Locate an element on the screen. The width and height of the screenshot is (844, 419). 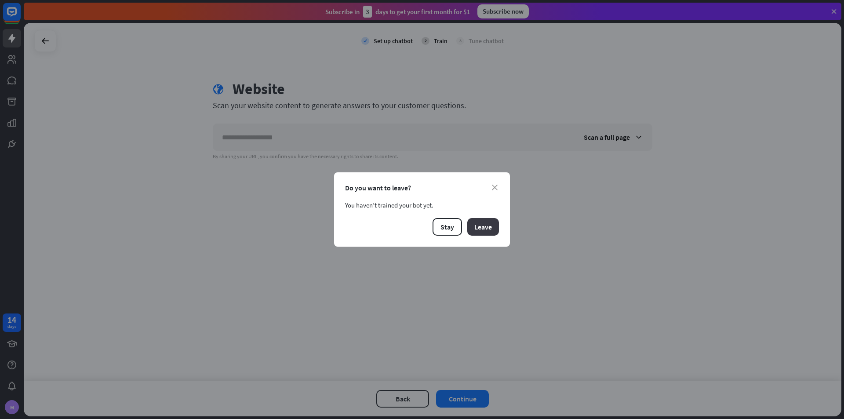
button: Open LiveChat chat widget is located at coordinates (20, 17).